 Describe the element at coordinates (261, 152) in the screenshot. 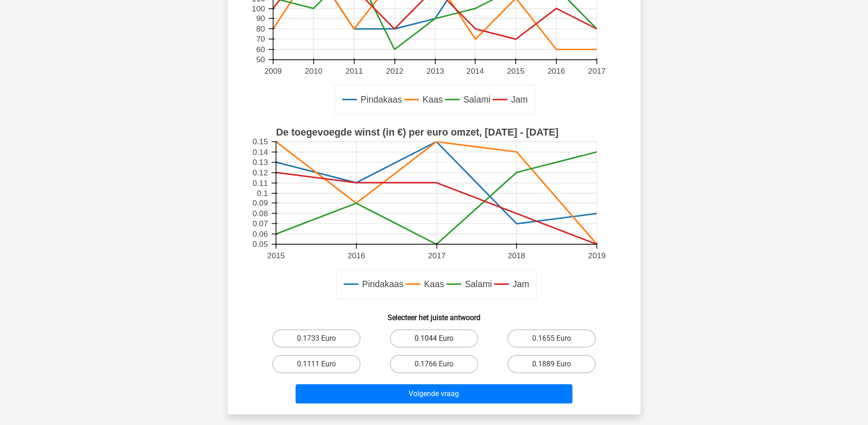

I see `text: 0.14` at that location.